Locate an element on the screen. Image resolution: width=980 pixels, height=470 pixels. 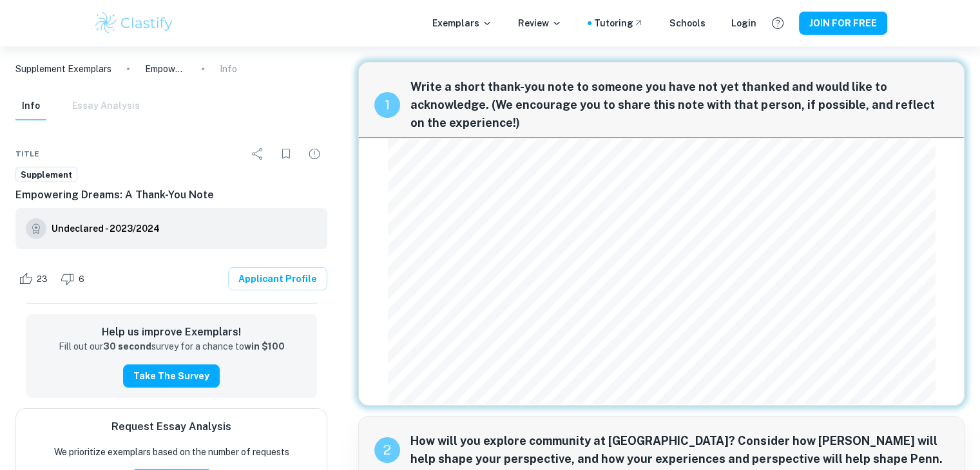
div: Tutoring is located at coordinates (619, 23).